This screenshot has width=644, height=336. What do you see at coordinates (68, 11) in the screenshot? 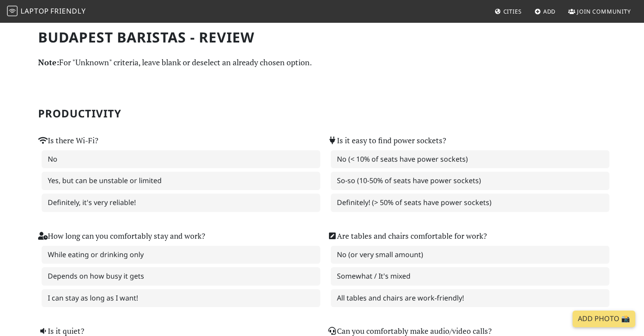
I see `span: Friendly` at bounding box center [68, 11].